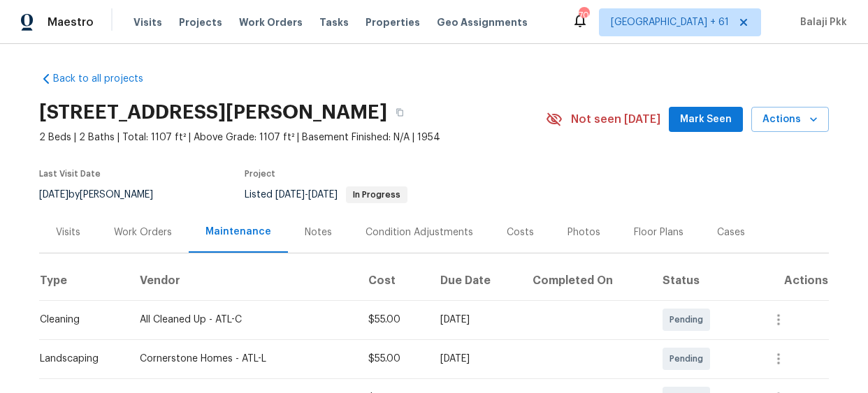 The height and width of the screenshot is (393, 868). Describe the element at coordinates (260, 174) in the screenshot. I see `span: Project` at that location.